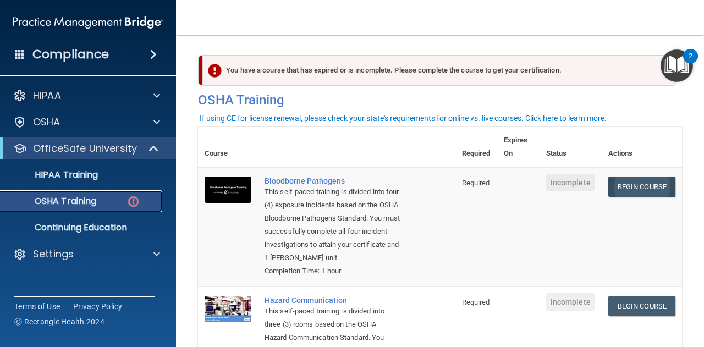  Describe the element at coordinates (86, 96) in the screenshot. I see `a: HIPAA` at that location.